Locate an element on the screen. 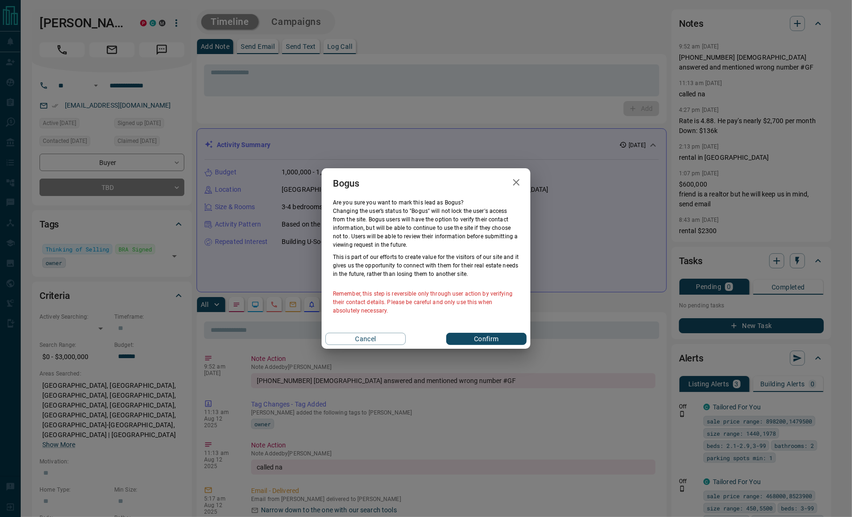 The width and height of the screenshot is (852, 517). h2: Bogus is located at coordinates (346, 183).